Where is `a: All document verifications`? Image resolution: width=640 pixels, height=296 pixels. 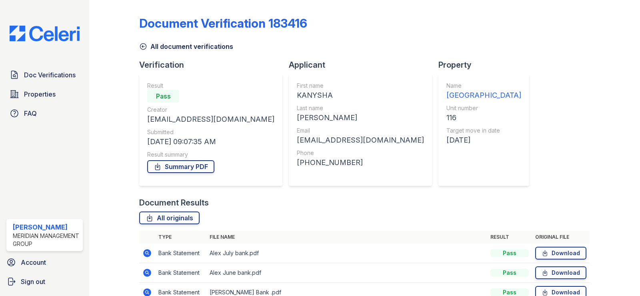 a: All document verifications is located at coordinates (186, 46).